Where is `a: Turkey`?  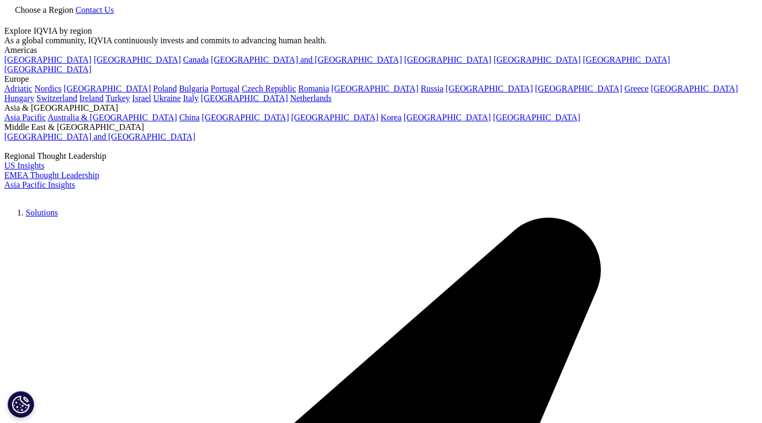 a: Turkey is located at coordinates (118, 98).